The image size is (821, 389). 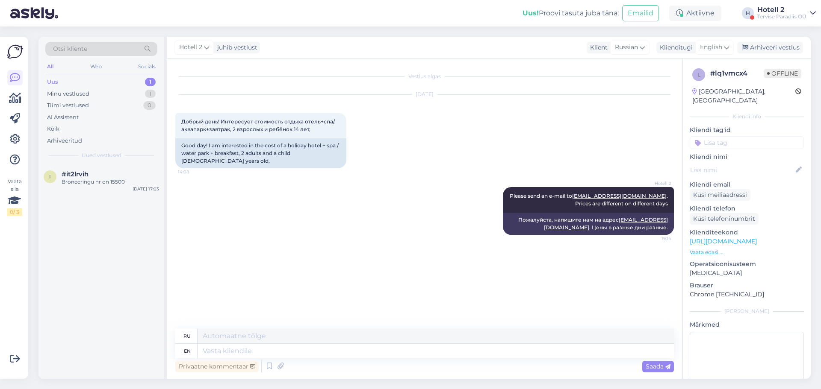 What do you see at coordinates (674, 47) in the screenshot?
I see `div: Klienditugi` at bounding box center [674, 47].